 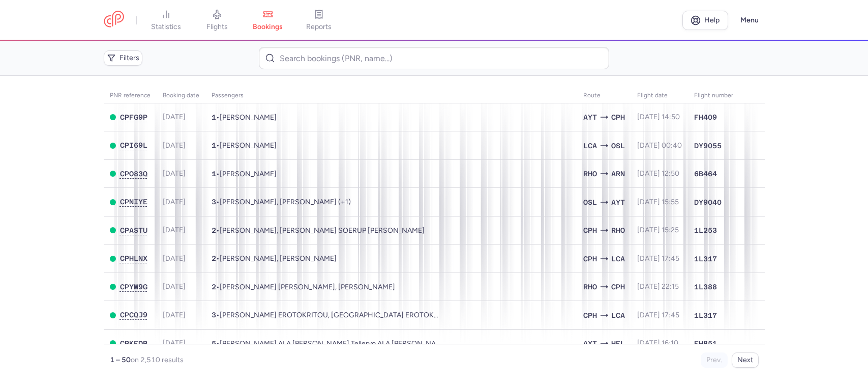 What do you see at coordinates (604, 96) in the screenshot?
I see `th: Route` at bounding box center [604, 96].